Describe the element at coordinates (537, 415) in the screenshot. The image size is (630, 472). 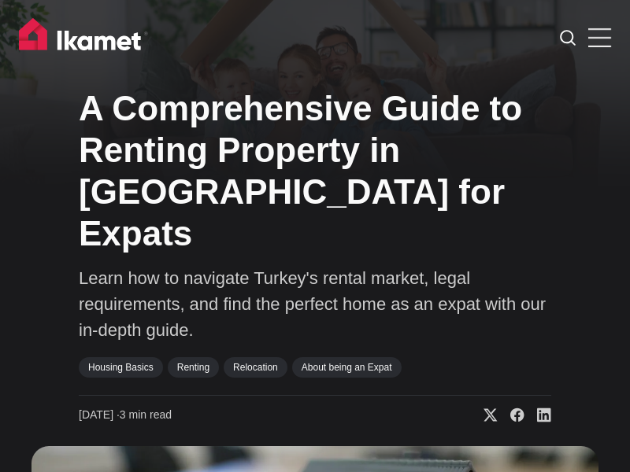
I see `a: Share on Linkedin` at that location.